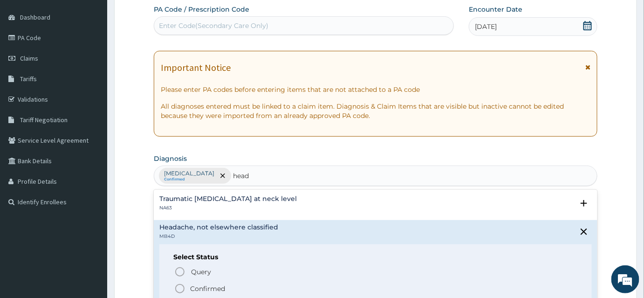  Describe the element at coordinates (170, 158) in the screenshot. I see `label: Diagnosis` at that location.